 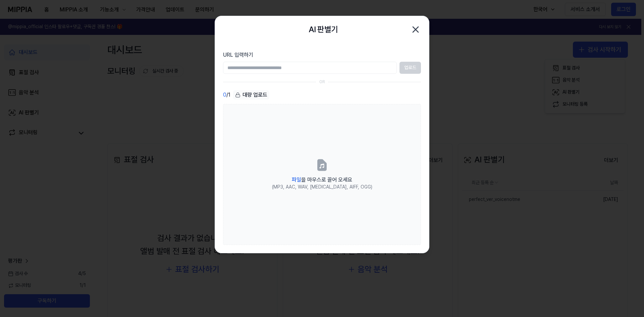 I want to click on span: 파일, so click(x=297, y=179).